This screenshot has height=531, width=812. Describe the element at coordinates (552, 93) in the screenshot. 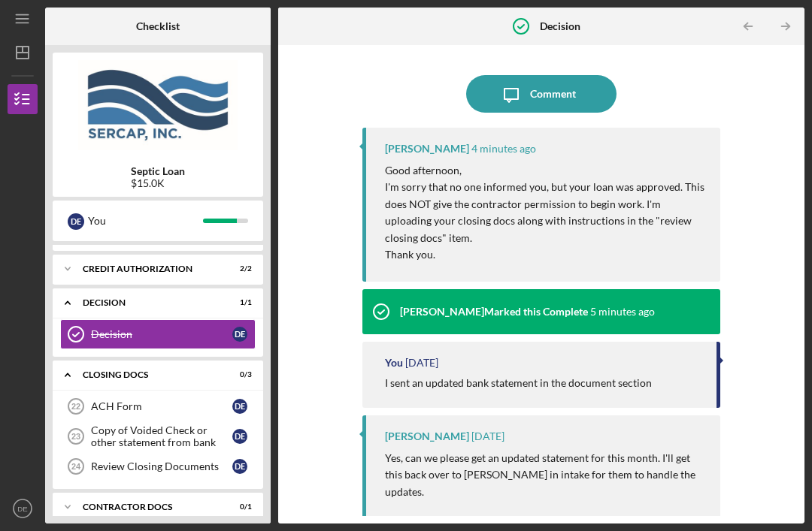

I see `div: Comment` at that location.